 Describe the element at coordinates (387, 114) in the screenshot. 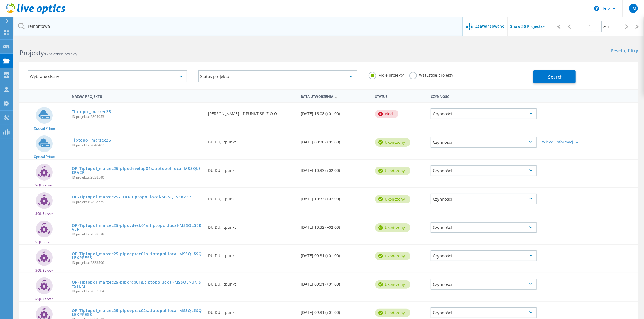

I see `div: Błąd` at that location.